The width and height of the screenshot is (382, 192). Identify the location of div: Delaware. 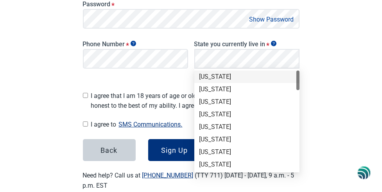
(247, 164).